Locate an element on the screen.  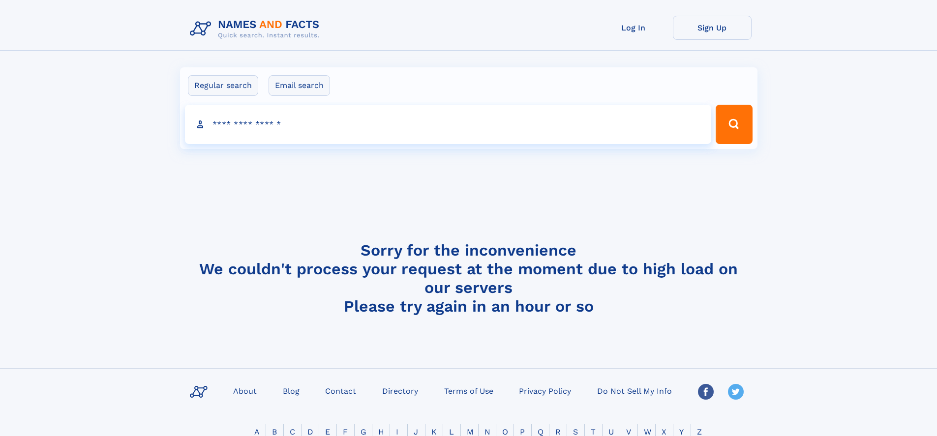
img: Twitter is located at coordinates (735, 392).